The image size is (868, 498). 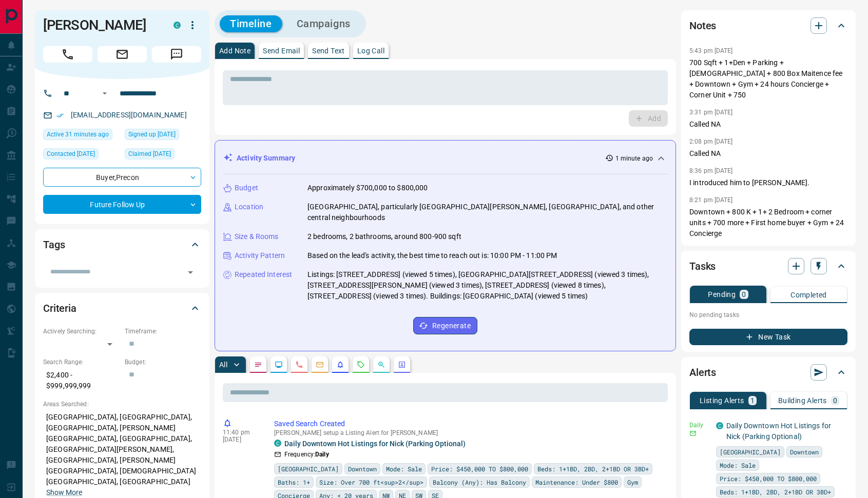 I want to click on div: Notes, so click(x=768, y=25).